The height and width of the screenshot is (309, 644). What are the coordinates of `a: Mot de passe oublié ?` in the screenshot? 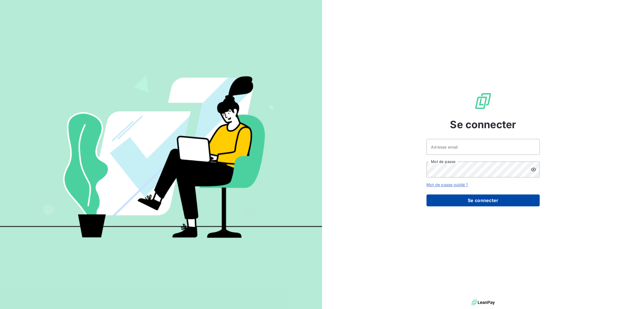 It's located at (447, 184).